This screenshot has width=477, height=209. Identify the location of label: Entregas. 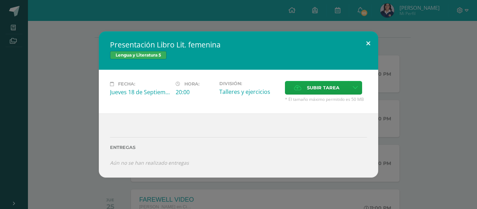
(239, 147).